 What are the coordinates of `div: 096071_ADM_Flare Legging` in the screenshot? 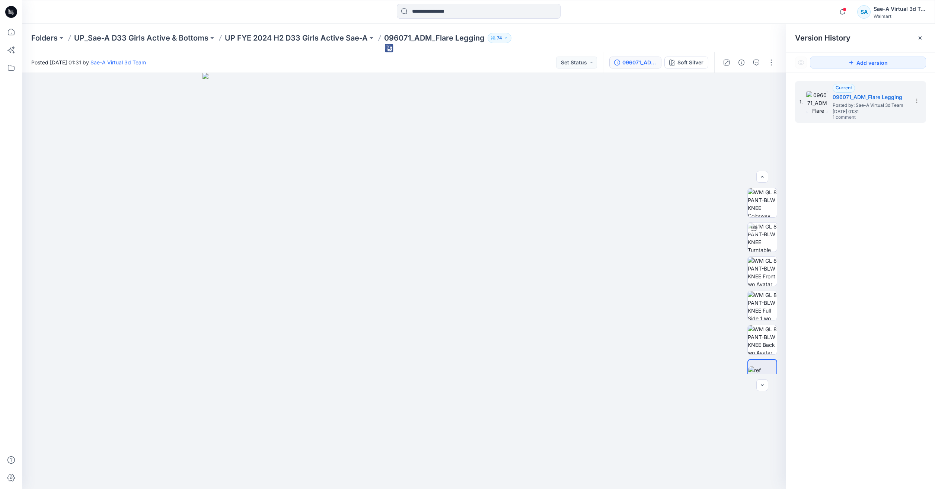 It's located at (640, 63).